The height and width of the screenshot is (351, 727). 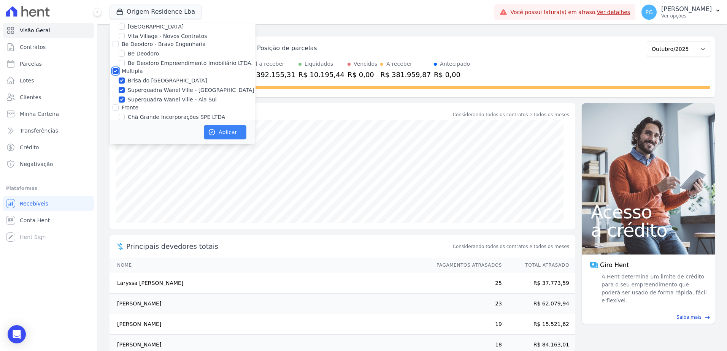 What do you see at coordinates (35, 30) in the screenshot?
I see `span: Visão Geral` at bounding box center [35, 30].